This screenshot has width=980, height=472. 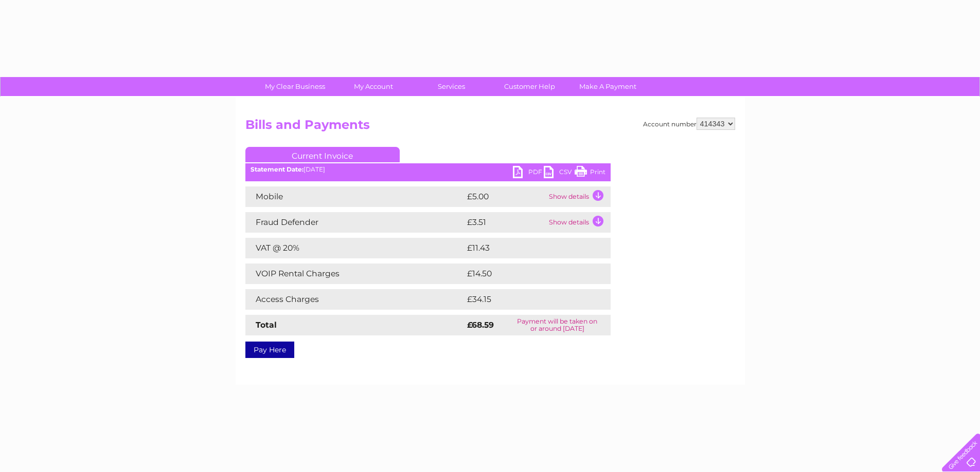 I want to click on td: VOIP Rental Charges, so click(x=355, y=274).